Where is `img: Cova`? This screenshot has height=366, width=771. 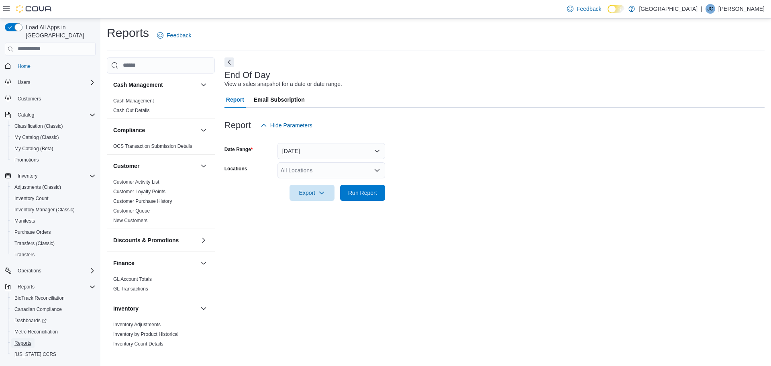
img: Cova is located at coordinates (34, 9).